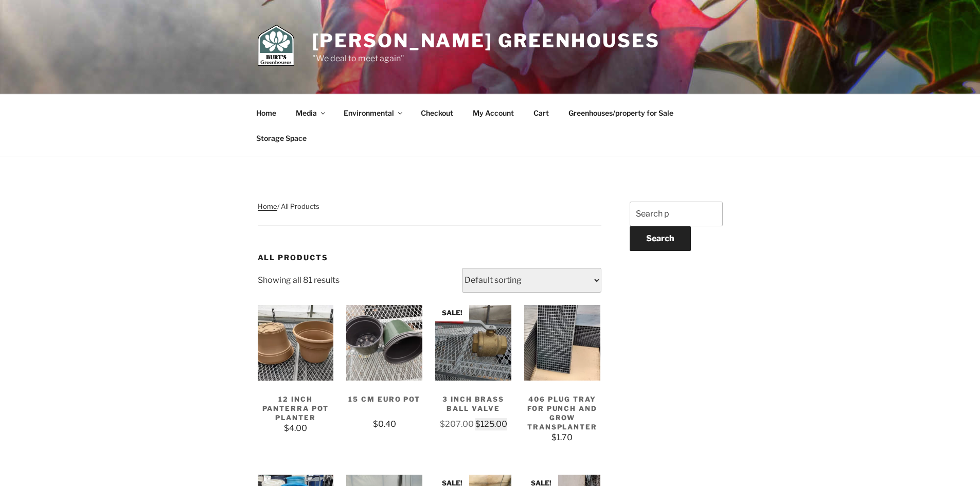 This screenshot has width=980, height=486. I want to click on nav: Top Menu, so click(490, 125).